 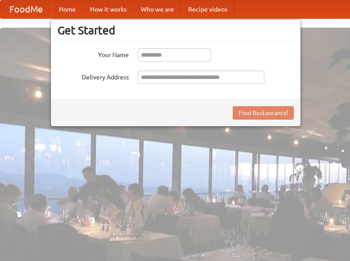 What do you see at coordinates (208, 9) in the screenshot?
I see `a: Recipe videos` at bounding box center [208, 9].